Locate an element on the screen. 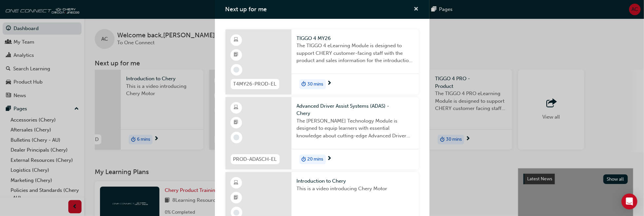 The image size is (644, 216). span: 20 mins is located at coordinates (315, 159).